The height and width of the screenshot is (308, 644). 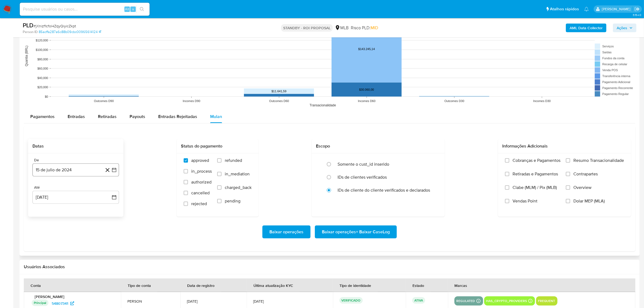 What do you see at coordinates (30, 32) in the screenshot?
I see `b: Person ID` at bounding box center [30, 32].